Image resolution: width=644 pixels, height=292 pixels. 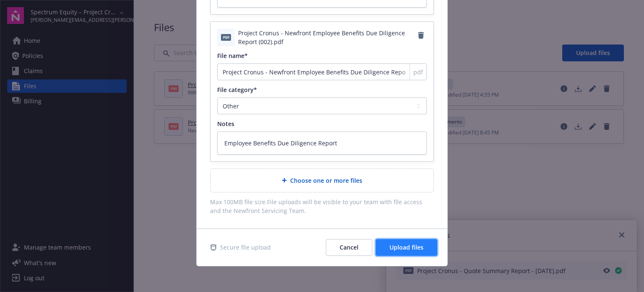 I want to click on span: Notes, so click(x=226, y=123).